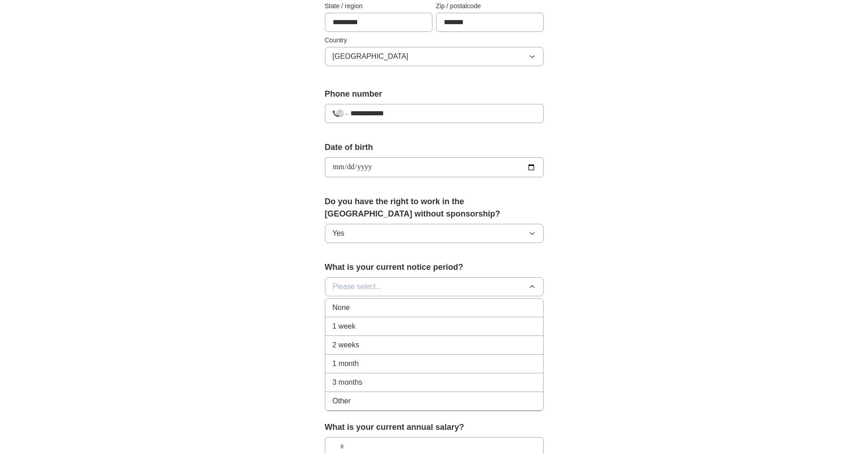  Describe the element at coordinates (342, 308) in the screenshot. I see `span: None` at that location.